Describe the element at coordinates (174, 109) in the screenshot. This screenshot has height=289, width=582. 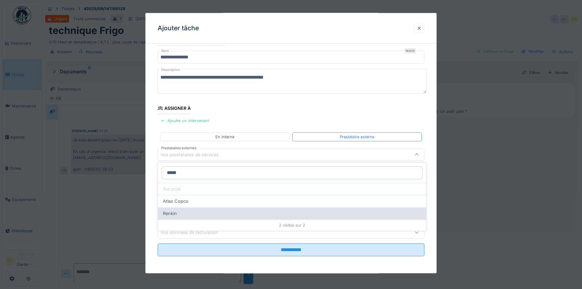
I see `div: Assigner à` at that location.